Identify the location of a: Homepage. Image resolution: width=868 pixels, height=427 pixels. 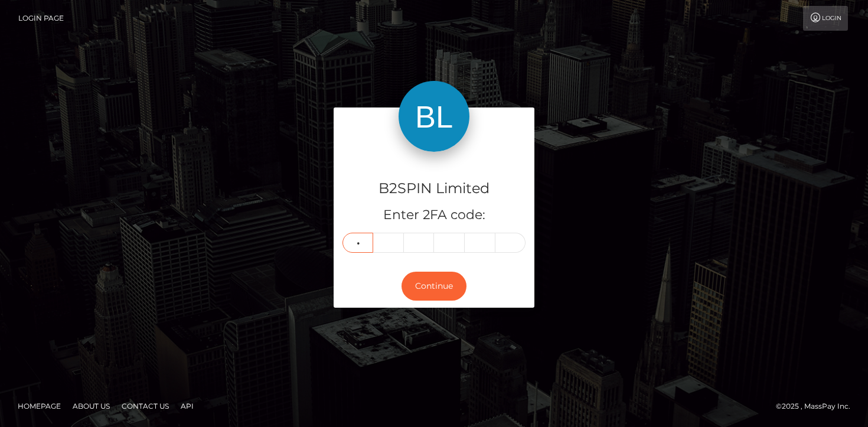
(39, 405).